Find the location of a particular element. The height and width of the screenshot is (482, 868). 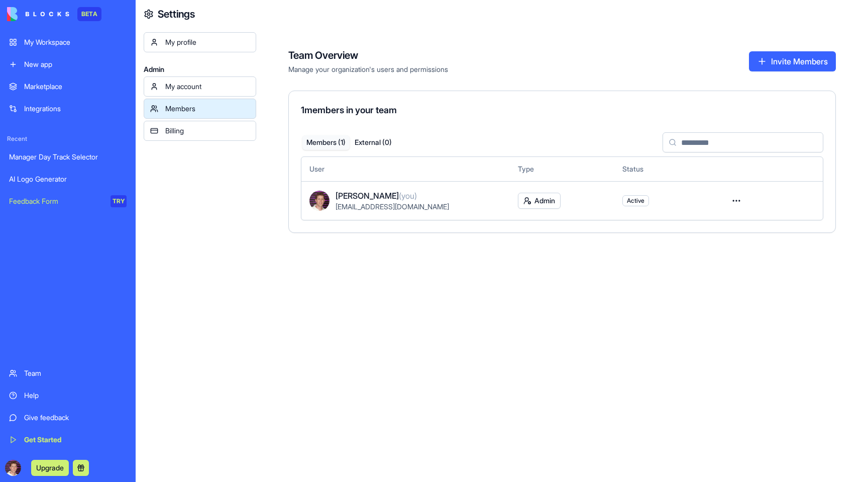

div: Integrations is located at coordinates (75, 109).